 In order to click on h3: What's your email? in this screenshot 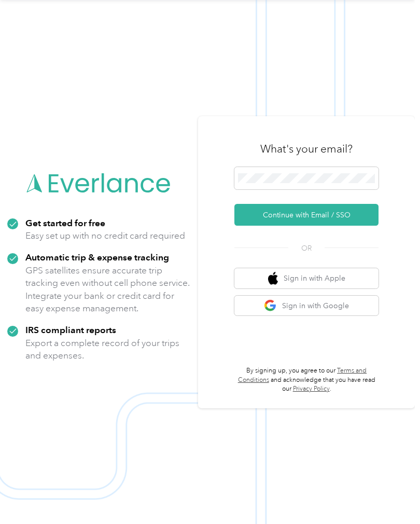, I will do `click(306, 149)`.